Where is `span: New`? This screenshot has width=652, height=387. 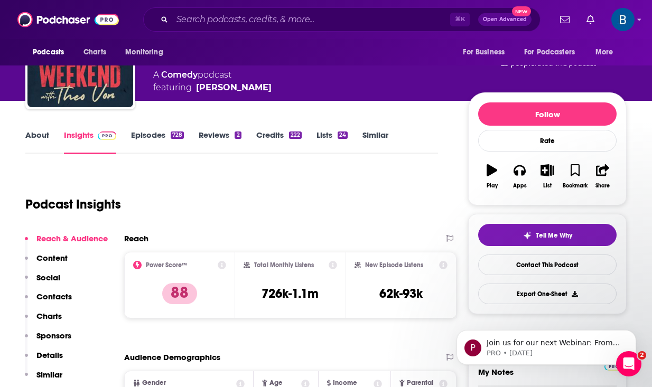 span: New is located at coordinates (521, 11).